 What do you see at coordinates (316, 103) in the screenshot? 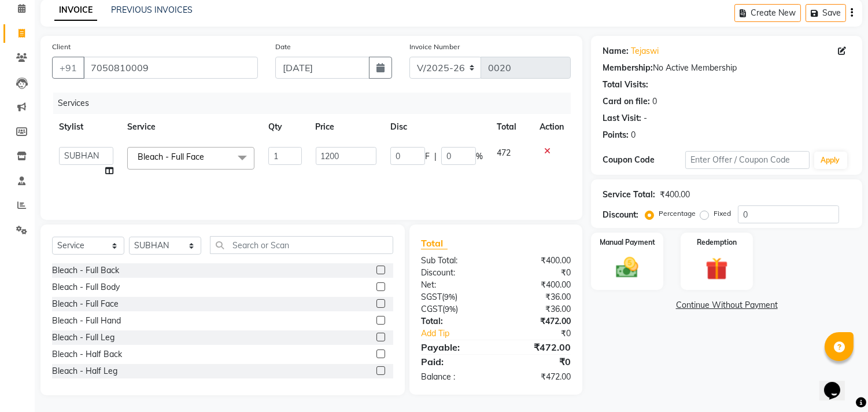
I see `div: Services` at bounding box center [316, 103].